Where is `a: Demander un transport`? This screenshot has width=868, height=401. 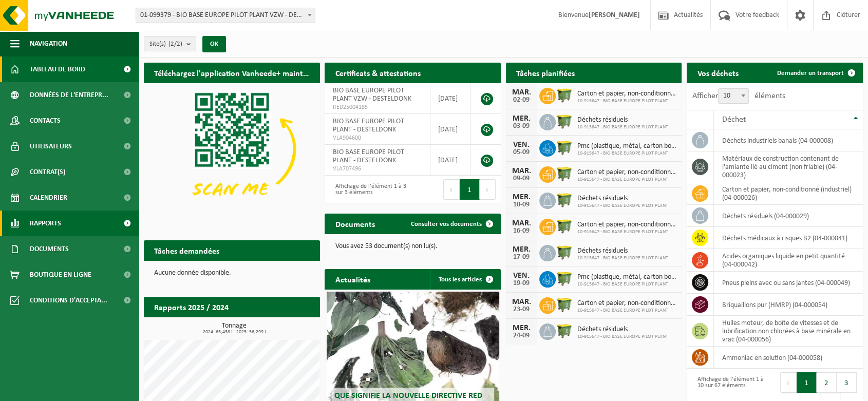
a: Demander un transport is located at coordinates (815, 73).